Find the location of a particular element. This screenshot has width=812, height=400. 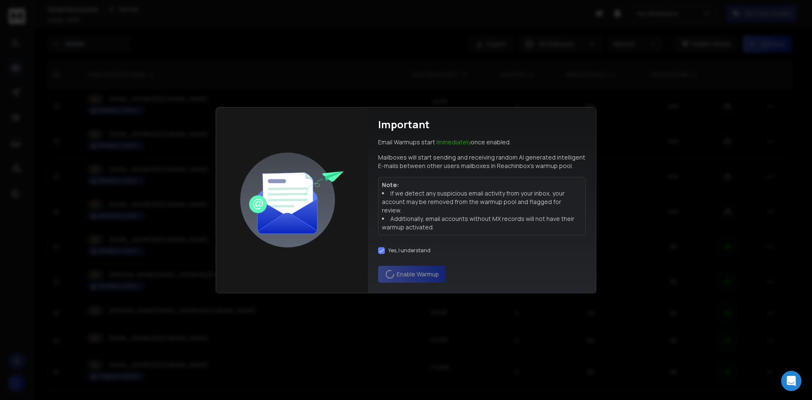

p: Mailboxes will start sending and receiving random AI generated intelligent E-mails between other ... is located at coordinates (482, 162).